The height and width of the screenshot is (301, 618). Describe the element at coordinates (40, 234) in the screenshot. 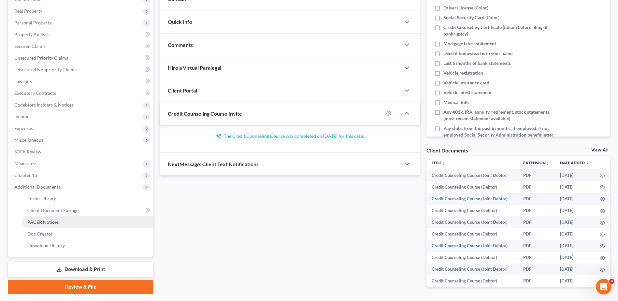

I see `span: Doc Creator` at that location.